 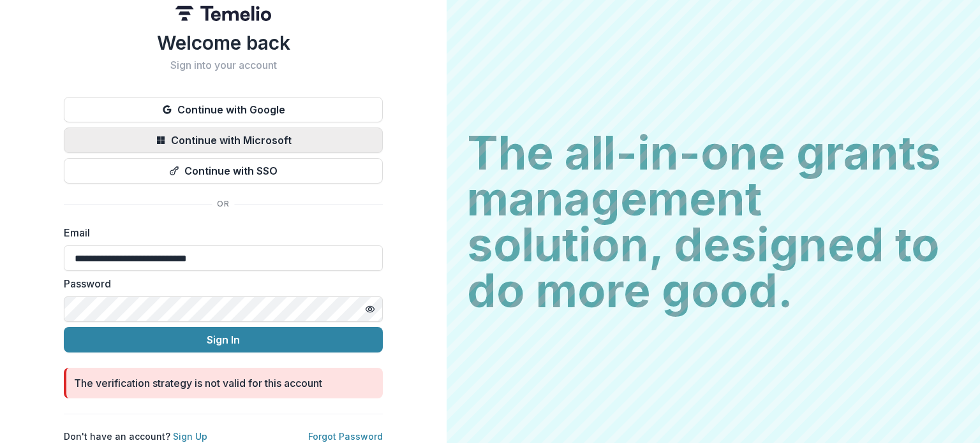 What do you see at coordinates (219, 233) in the screenshot?
I see `label: Email` at bounding box center [219, 233].